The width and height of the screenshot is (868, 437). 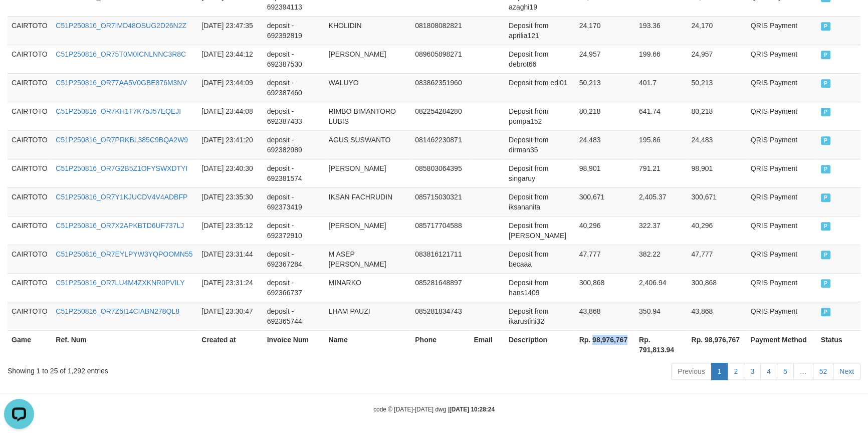 I want to click on th: Description, so click(x=540, y=344).